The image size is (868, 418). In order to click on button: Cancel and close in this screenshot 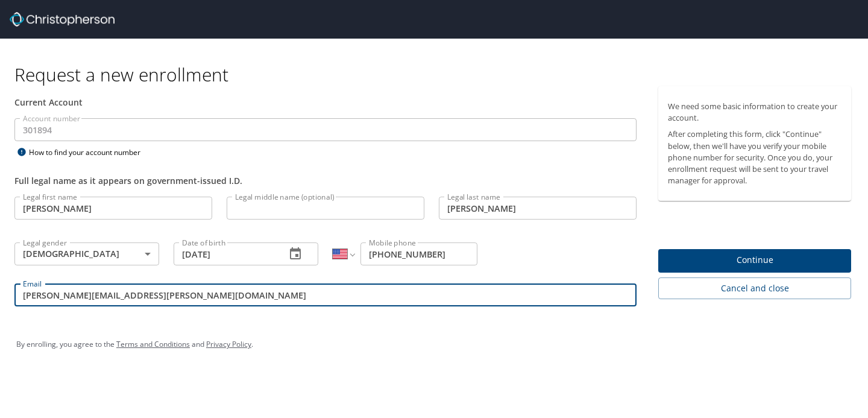, I will do `click(754, 288)`.